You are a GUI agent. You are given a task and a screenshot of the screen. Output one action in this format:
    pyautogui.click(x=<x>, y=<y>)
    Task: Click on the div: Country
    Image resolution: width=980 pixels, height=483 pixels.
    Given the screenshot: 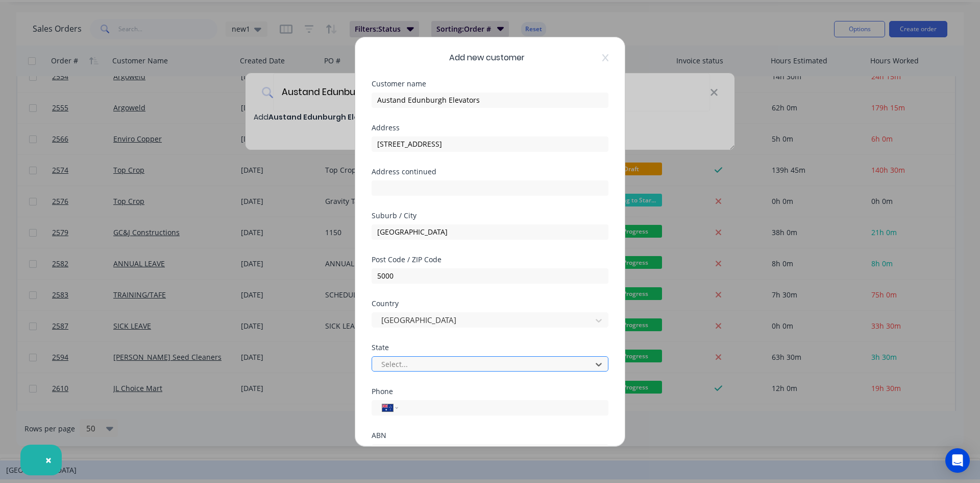 What is the action you would take?
    pyautogui.click(x=490, y=304)
    